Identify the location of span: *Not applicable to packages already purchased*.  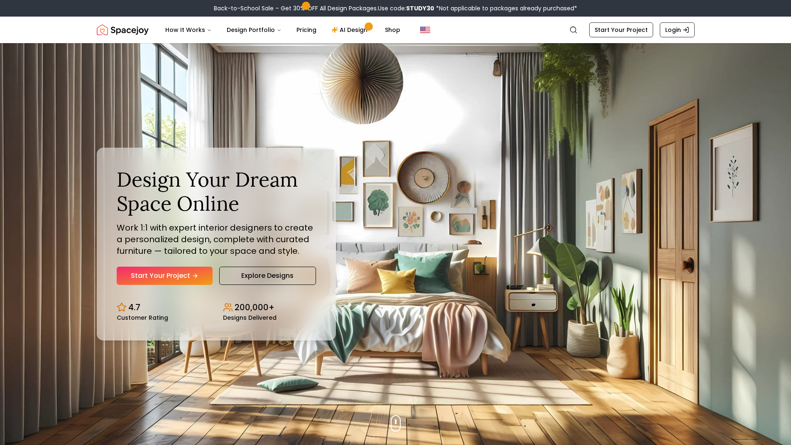
(506, 8).